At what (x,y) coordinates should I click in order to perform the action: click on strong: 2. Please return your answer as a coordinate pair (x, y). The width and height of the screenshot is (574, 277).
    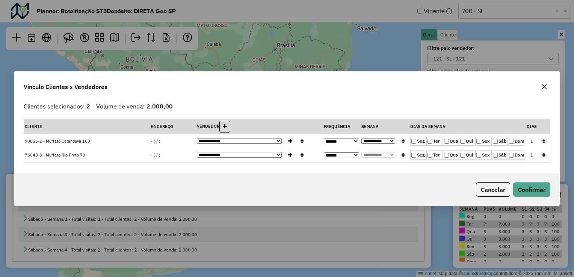
    Looking at the image, I should click on (88, 106).